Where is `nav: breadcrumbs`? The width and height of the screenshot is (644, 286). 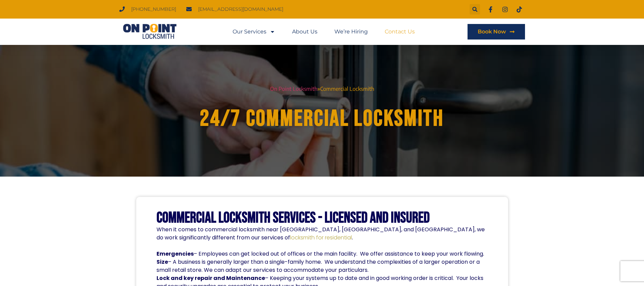
nav: breadcrumbs is located at coordinates (322, 89).